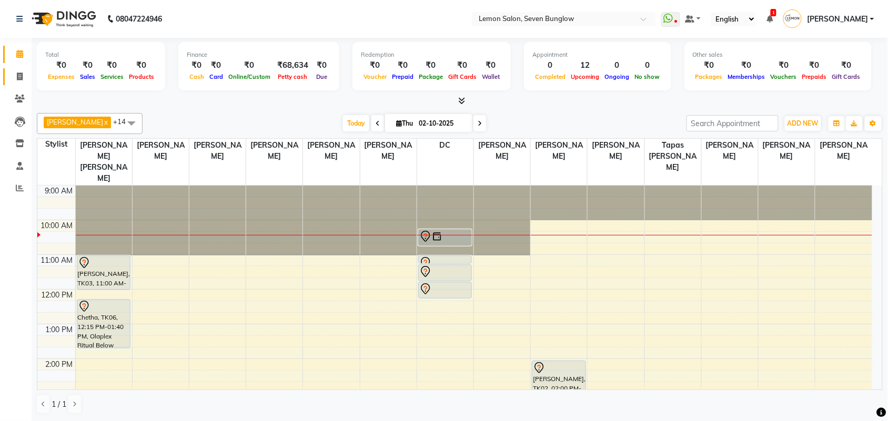  Describe the element at coordinates (57, 260) in the screenshot. I see `div: 11:00 AM` at that location.